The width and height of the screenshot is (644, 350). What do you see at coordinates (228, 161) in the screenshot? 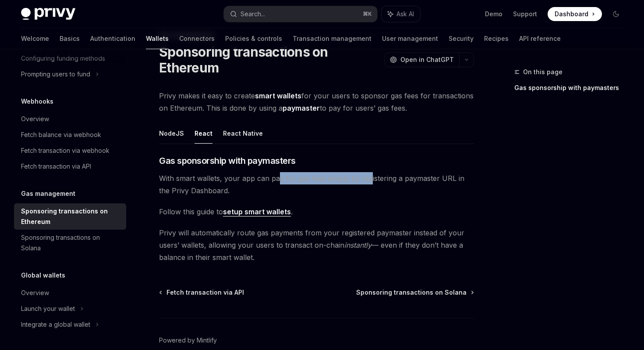
I see `span: Gas sponsorship with paymasters` at bounding box center [228, 161].